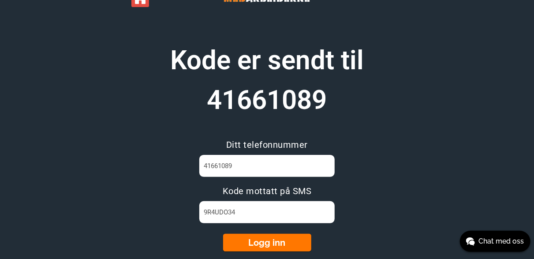 The width and height of the screenshot is (534, 259). Describe the element at coordinates (501, 241) in the screenshot. I see `span: Chat med oss` at that location.